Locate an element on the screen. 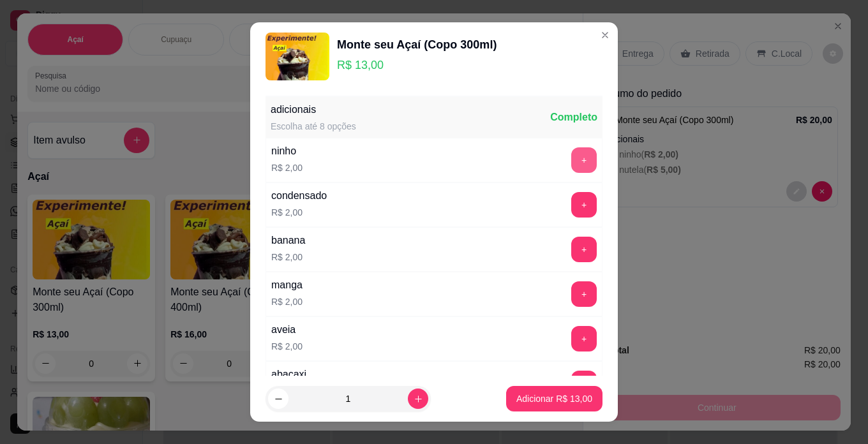 The width and height of the screenshot is (868, 444). img: product-image is located at coordinates (297, 56).